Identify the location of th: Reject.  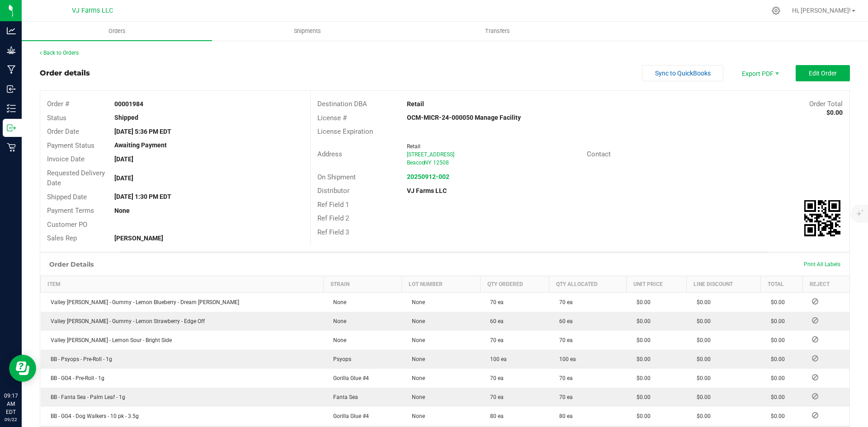
(826, 284).